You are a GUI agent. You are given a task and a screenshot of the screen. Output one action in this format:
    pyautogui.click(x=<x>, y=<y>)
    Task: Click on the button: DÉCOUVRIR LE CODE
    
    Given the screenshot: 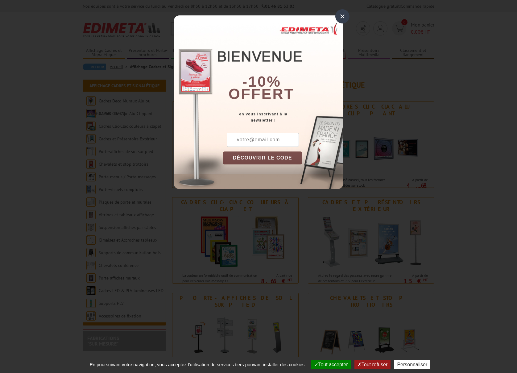 What is the action you would take?
    pyautogui.click(x=262, y=158)
    